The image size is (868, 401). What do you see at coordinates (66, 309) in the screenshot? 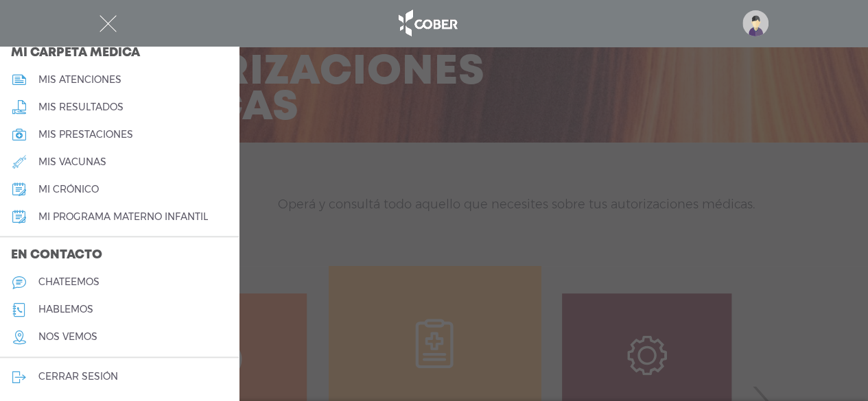
I see `h5: hablemos` at bounding box center [66, 309].